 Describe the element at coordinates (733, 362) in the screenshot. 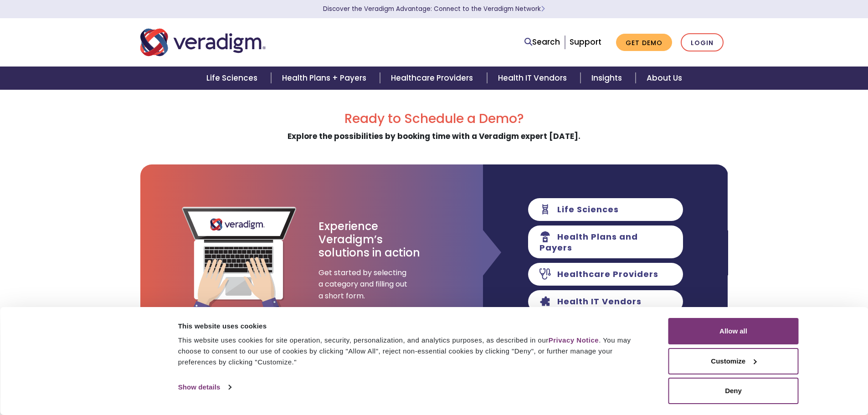

I see `button: Customize` at that location.